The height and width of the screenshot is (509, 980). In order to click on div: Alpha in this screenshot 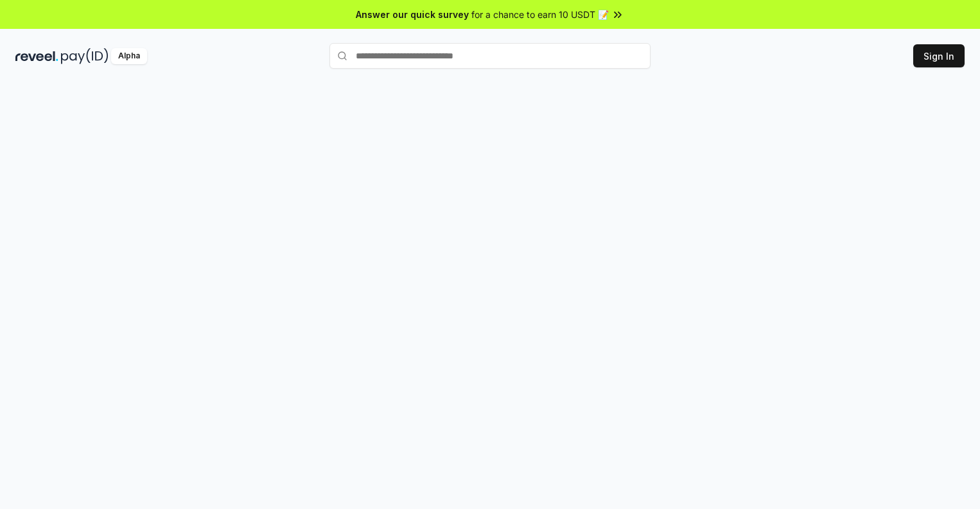, I will do `click(129, 56)`.